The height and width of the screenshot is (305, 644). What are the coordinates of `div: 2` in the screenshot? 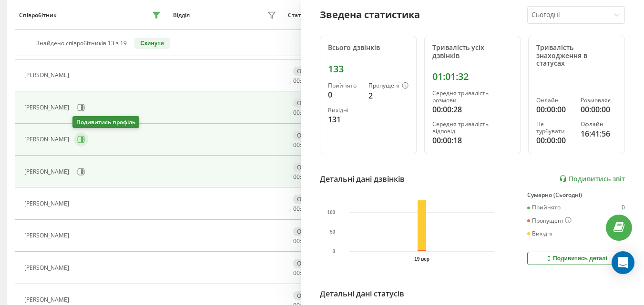 It's located at (389, 96).